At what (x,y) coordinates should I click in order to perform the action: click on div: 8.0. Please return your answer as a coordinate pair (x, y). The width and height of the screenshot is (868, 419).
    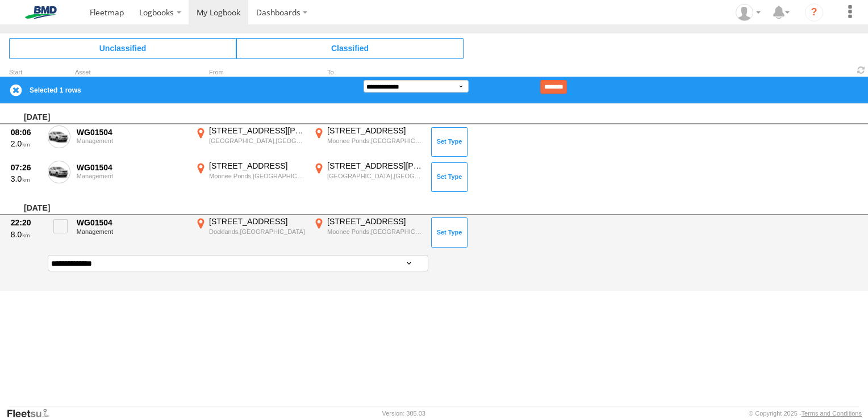
    Looking at the image, I should click on (26, 235).